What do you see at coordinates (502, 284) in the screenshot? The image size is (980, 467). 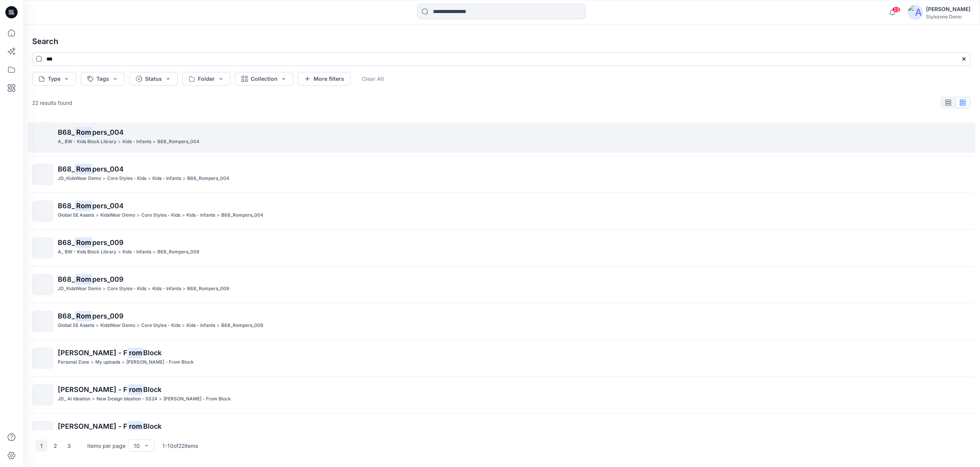 I see `a: B68_Rompers_009JD_KidsWear Demo>Core Styles - Kids>Kids - Infants>B68_Rompers_009` at bounding box center [502, 284].